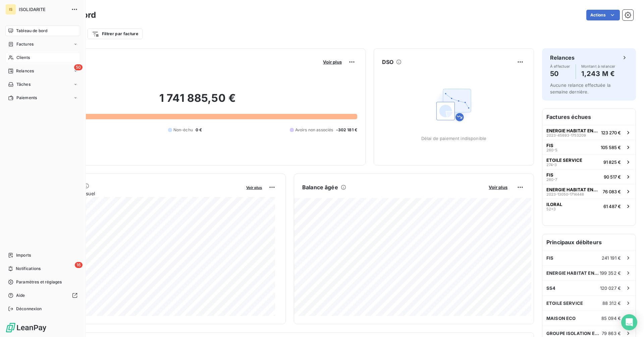 This screenshot has height=337, width=644. What do you see at coordinates (610, 273) in the screenshot?
I see `span: 199 352 €` at bounding box center [610, 273].